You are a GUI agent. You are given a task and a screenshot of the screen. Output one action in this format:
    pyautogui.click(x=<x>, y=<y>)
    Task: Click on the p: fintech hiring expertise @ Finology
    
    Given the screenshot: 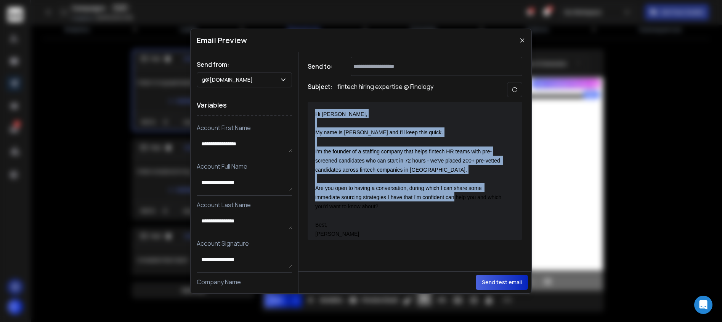 What is the action you would take?
    pyautogui.click(x=385, y=90)
    